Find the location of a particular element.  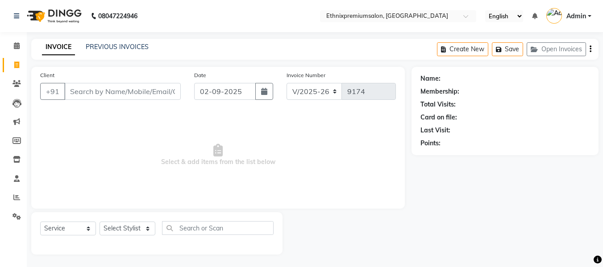

div: Name: is located at coordinates (430, 79).